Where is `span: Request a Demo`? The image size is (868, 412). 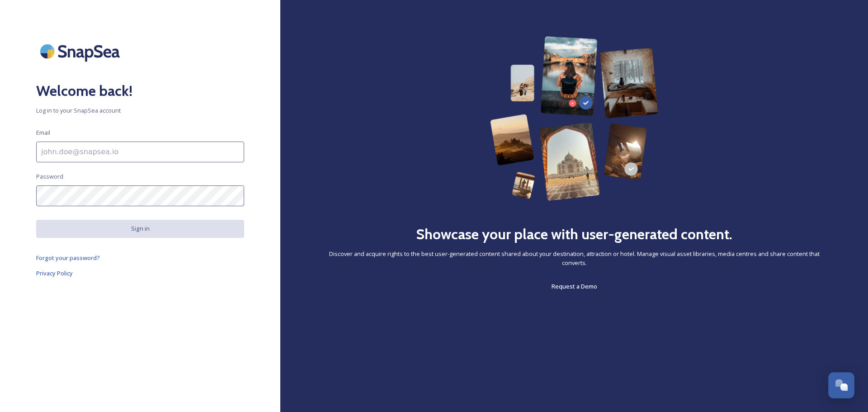
span: Request a Demo is located at coordinates (574, 286).